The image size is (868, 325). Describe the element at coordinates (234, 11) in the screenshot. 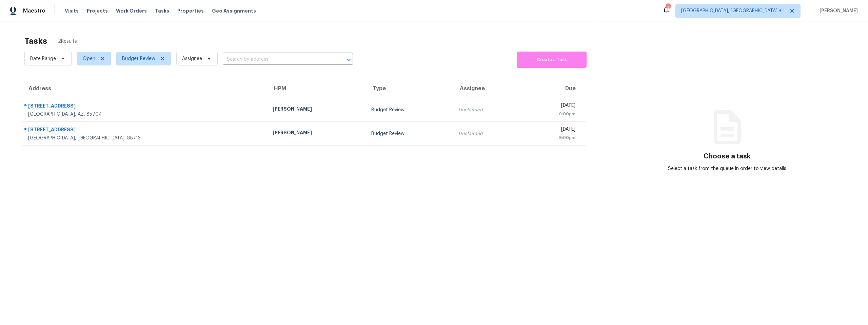

I see `span: Geo Assignments` at that location.